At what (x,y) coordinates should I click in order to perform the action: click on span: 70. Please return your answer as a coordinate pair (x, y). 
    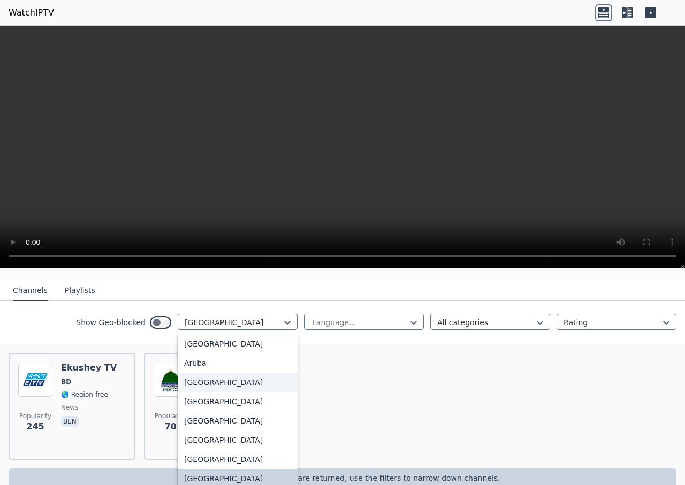
    Looking at the image, I should click on (171, 427).